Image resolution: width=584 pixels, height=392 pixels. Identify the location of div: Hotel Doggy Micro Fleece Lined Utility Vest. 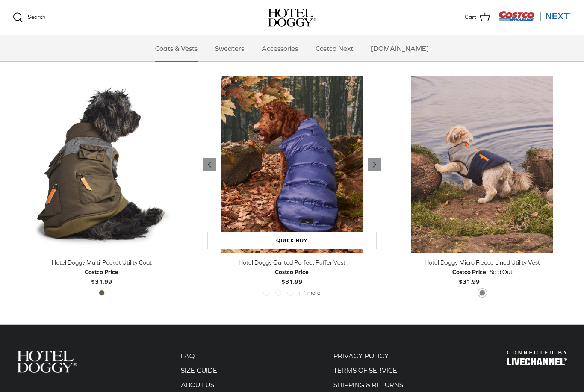
(482, 262).